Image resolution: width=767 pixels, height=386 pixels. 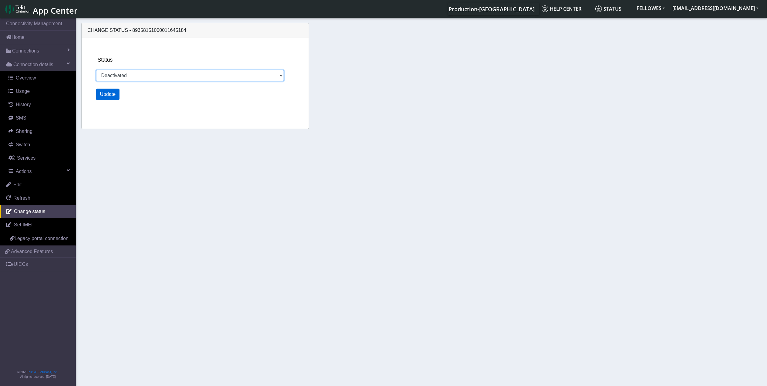 What do you see at coordinates (23, 224) in the screenshot?
I see `span: Set IMEI` at bounding box center [23, 224].